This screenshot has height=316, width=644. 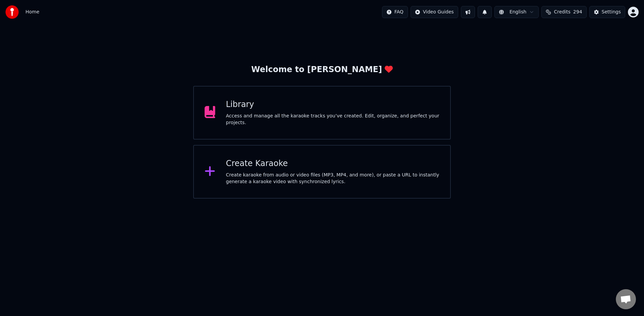 What do you see at coordinates (333, 163) in the screenshot?
I see `div: Create Karaoke` at bounding box center [333, 163].